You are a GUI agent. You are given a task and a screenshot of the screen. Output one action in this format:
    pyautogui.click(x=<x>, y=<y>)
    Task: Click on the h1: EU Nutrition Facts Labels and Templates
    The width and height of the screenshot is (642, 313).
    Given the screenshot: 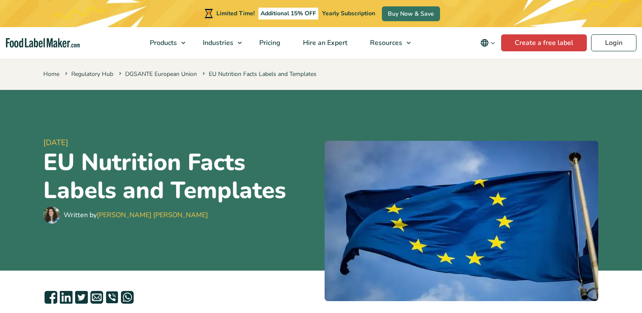 What is the action you would take?
    pyautogui.click(x=180, y=177)
    